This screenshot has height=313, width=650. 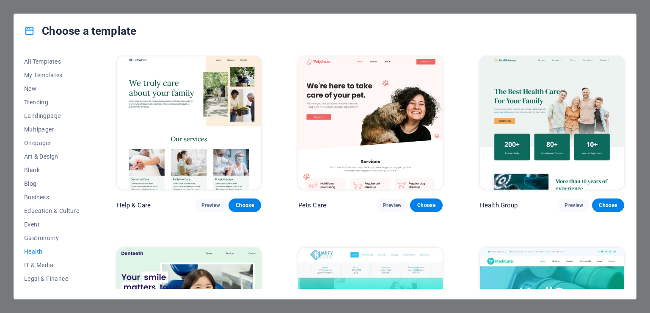 What do you see at coordinates (189, 123) in the screenshot?
I see `img: Help & Care` at bounding box center [189, 123].